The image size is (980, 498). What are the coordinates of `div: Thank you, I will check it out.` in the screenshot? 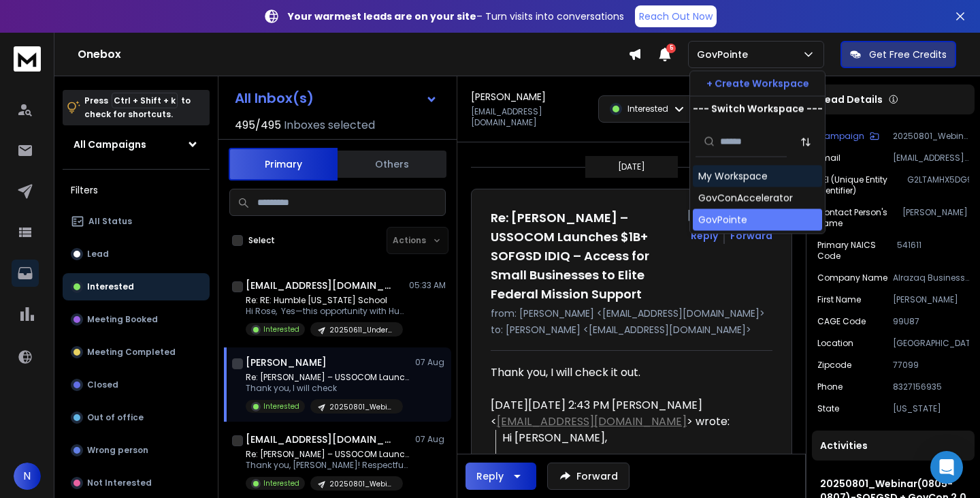 It's located at (626, 372).